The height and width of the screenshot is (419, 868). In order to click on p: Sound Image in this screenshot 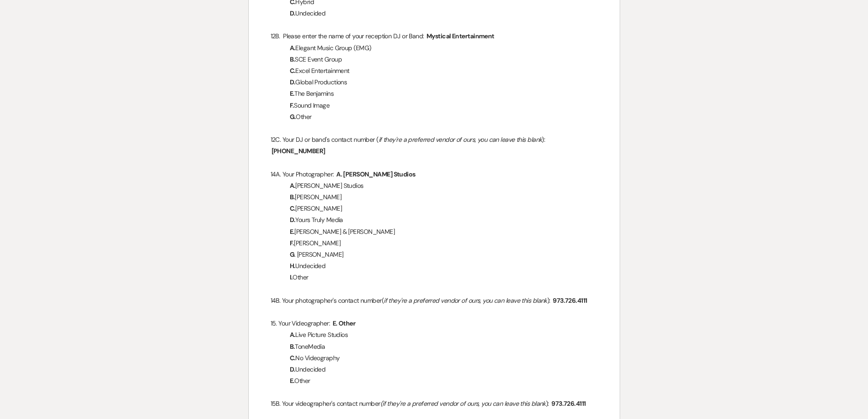, I will do `click(434, 106)`.